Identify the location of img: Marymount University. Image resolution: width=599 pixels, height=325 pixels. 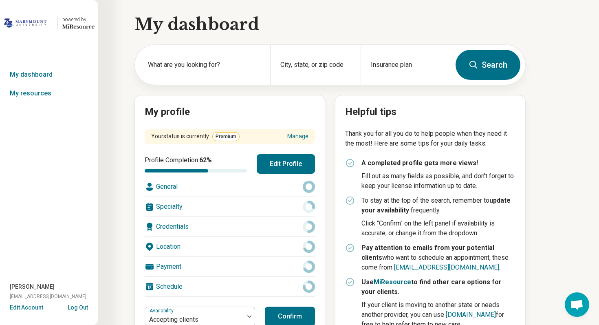
(28, 23).